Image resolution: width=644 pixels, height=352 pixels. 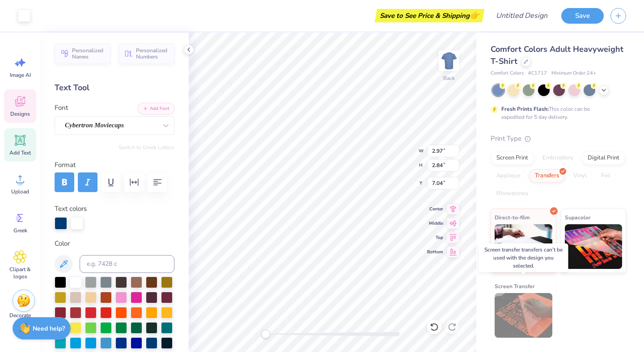 I want to click on div: Text Tool, so click(x=115, y=87).